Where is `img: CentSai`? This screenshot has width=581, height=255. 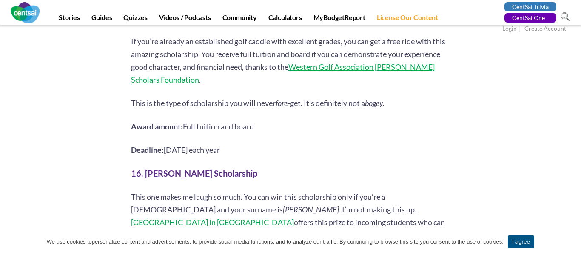
img: CentSai is located at coordinates (25, 13).